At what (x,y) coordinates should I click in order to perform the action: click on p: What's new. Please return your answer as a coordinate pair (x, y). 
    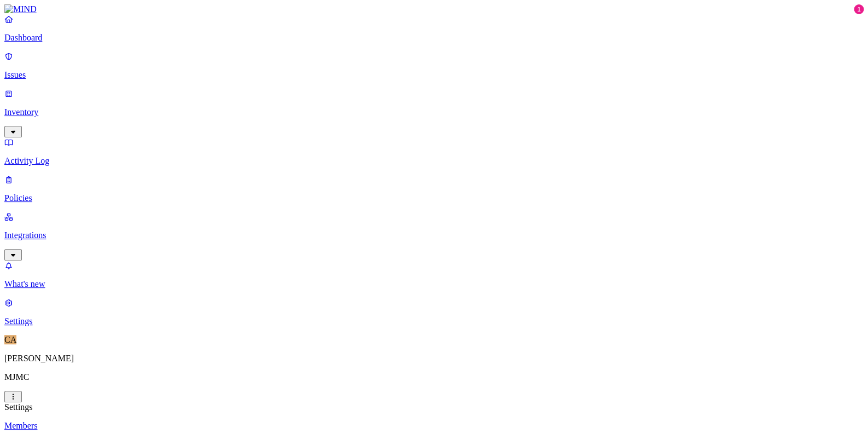
    Looking at the image, I should click on (434, 284).